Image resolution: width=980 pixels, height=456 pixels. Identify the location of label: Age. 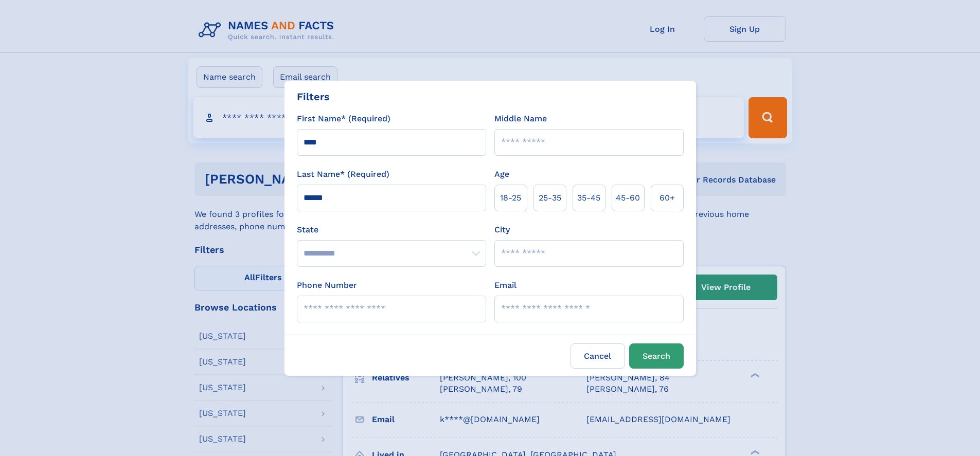
(501, 174).